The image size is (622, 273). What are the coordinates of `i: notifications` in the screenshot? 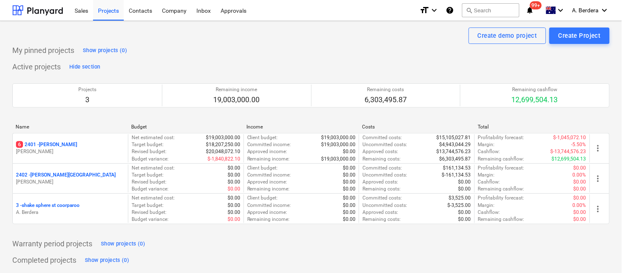 It's located at (530, 10).